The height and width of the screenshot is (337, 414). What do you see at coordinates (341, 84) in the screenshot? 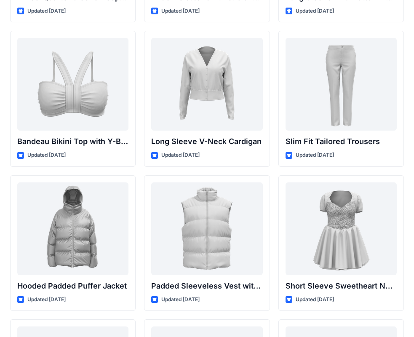
I see `a: Slim Fit Tailored Trousers` at bounding box center [341, 84].